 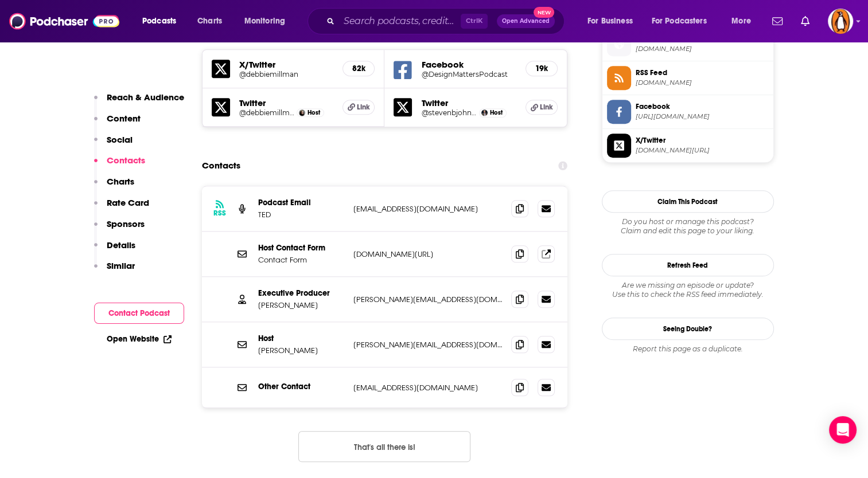 What do you see at coordinates (128, 202) in the screenshot?
I see `p: Rate Card` at bounding box center [128, 202].